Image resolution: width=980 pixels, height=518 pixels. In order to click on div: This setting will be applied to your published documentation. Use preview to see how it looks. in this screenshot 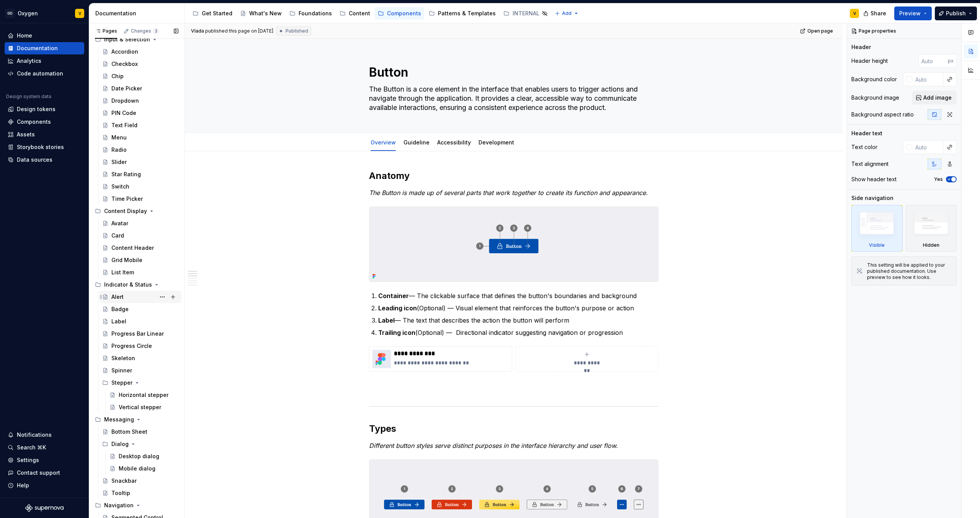, I will do `click(909, 271)`.